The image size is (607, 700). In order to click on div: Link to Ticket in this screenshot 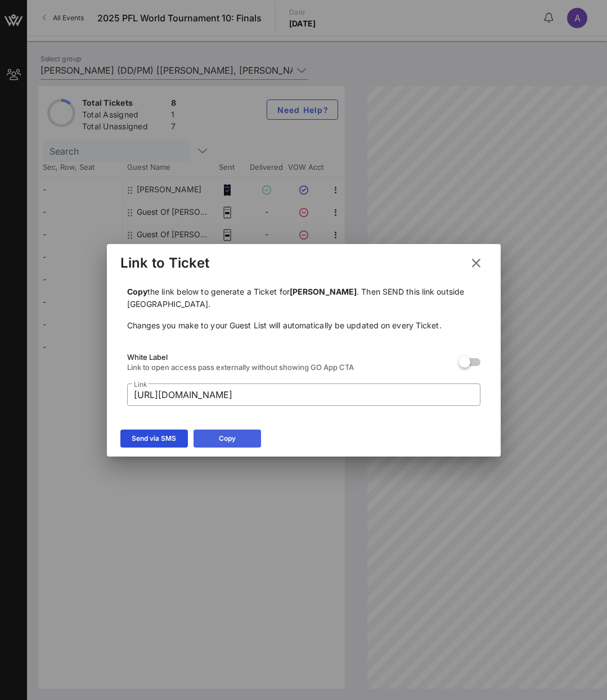, I will do `click(165, 263)`.